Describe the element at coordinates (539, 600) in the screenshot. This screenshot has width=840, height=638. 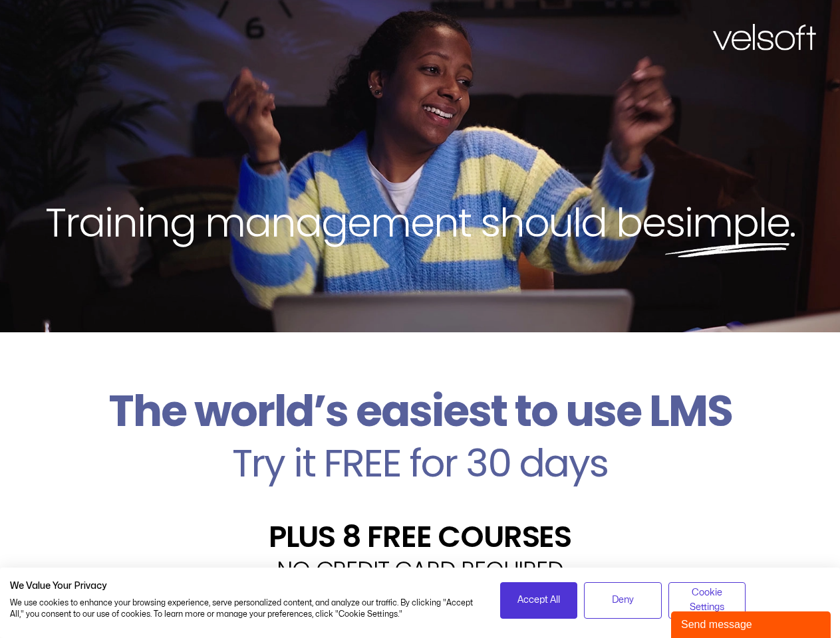
I see `button: Accept all cookies` at that location.